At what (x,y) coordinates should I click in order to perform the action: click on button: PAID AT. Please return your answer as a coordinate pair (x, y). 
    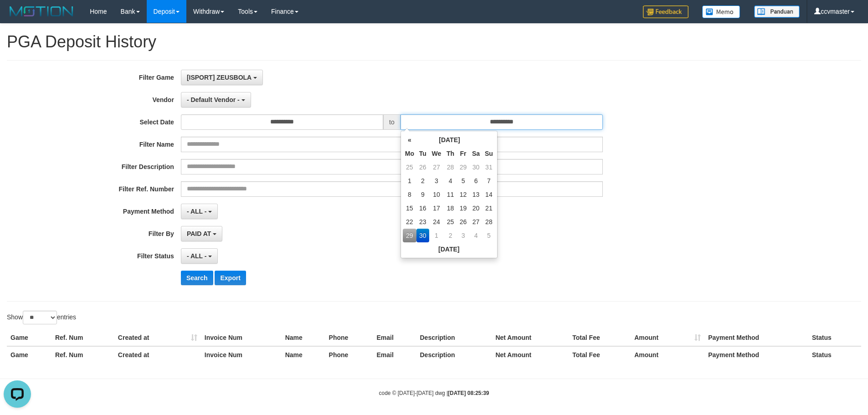
    Looking at the image, I should click on (201, 234).